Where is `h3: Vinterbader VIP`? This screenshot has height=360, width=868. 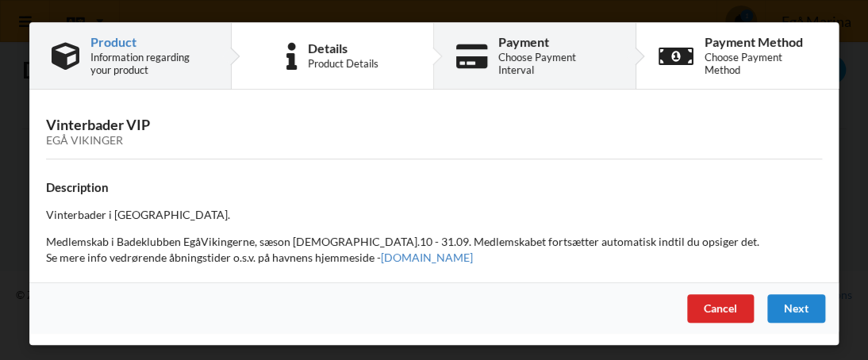
h3: Vinterbader VIP is located at coordinates (434, 132).